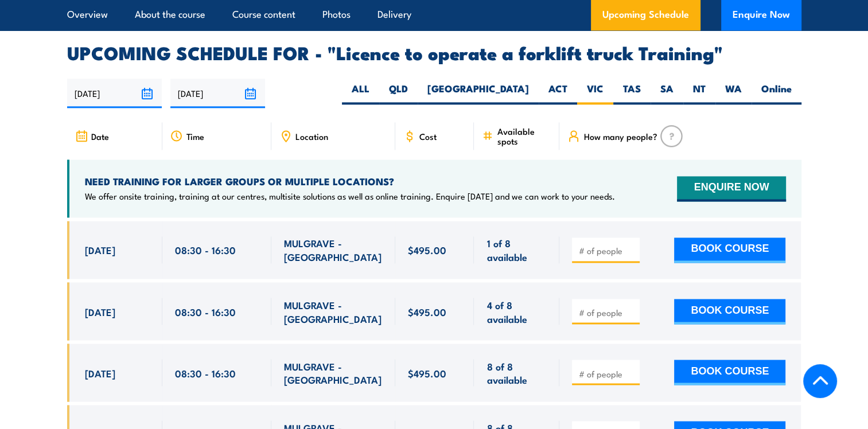 This screenshot has width=868, height=429. What do you see at coordinates (524, 136) in the screenshot?
I see `span: Available spots` at bounding box center [524, 136].